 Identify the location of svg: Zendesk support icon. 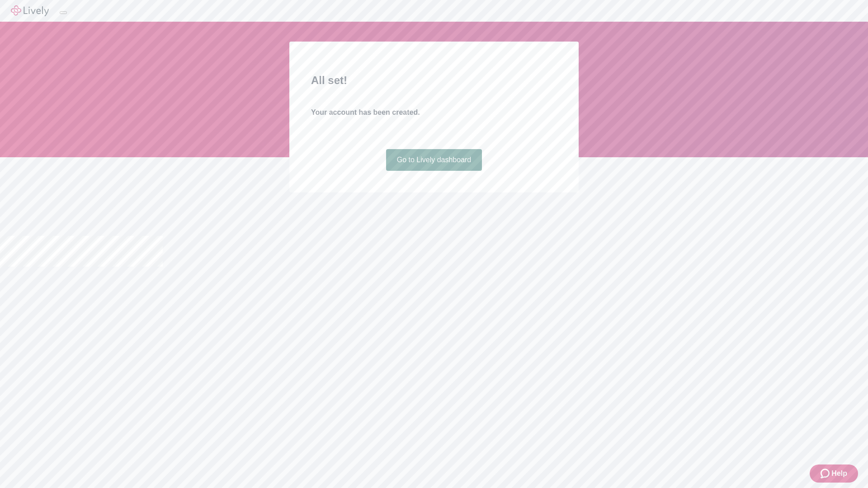
(826, 474).